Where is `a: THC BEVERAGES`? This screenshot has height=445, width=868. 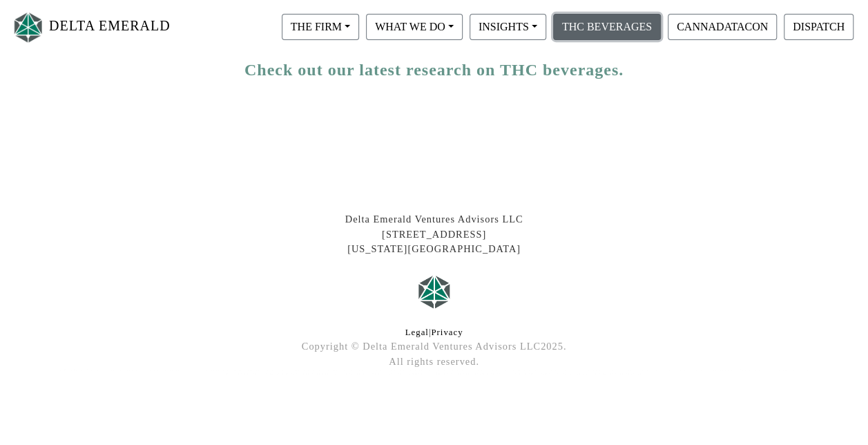 a: THC BEVERAGES is located at coordinates (607, 26).